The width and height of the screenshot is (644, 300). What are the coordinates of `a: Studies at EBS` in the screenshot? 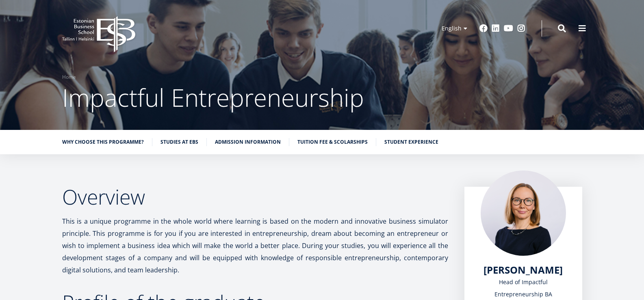 It's located at (179, 142).